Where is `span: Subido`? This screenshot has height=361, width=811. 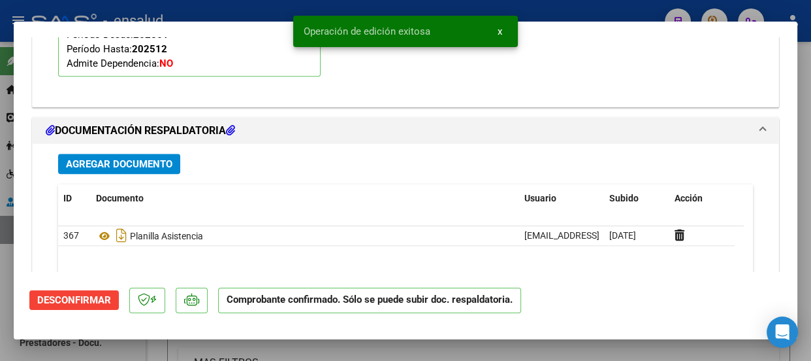
span: Subido is located at coordinates (624, 198).